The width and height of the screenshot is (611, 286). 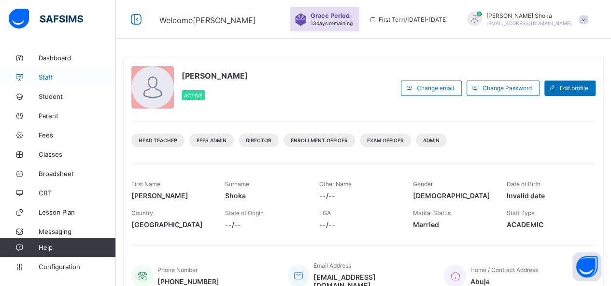 I want to click on span: Surname, so click(x=237, y=184).